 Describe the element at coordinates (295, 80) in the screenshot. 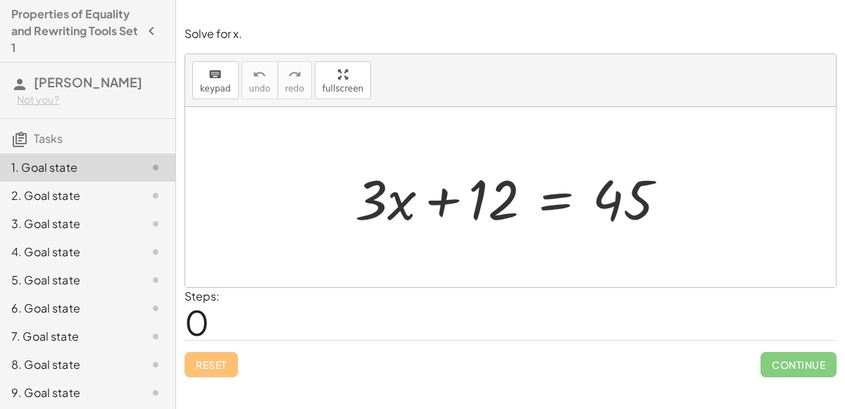

I see `button: redoredo` at that location.